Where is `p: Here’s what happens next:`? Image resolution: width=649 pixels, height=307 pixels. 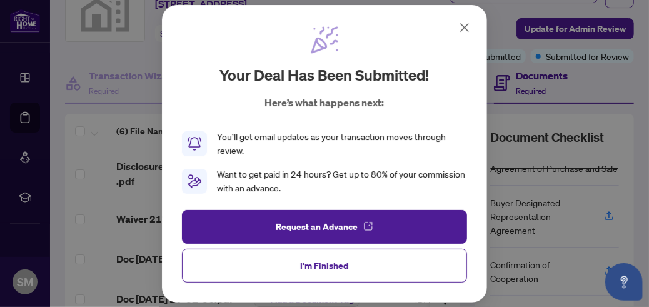
p: Here’s what happens next: is located at coordinates (325, 103).